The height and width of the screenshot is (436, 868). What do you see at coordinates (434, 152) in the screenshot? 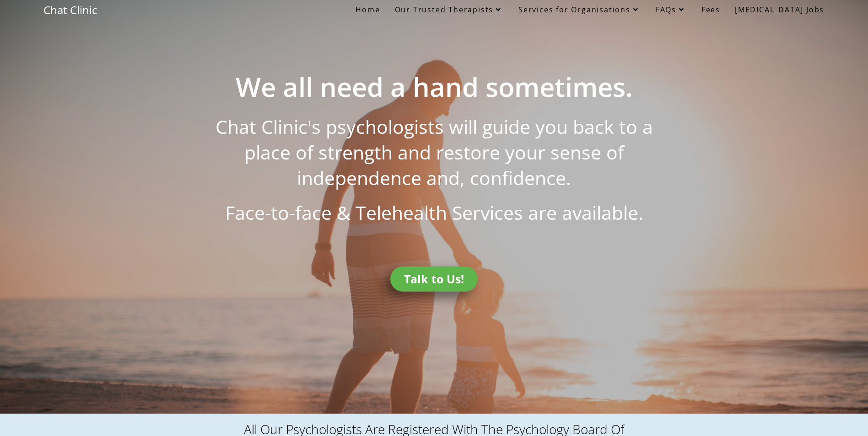
I see `h2: Chat Clinic's psychologists will guide you back to a place of strength and restore your sense of ...` at bounding box center [434, 152].